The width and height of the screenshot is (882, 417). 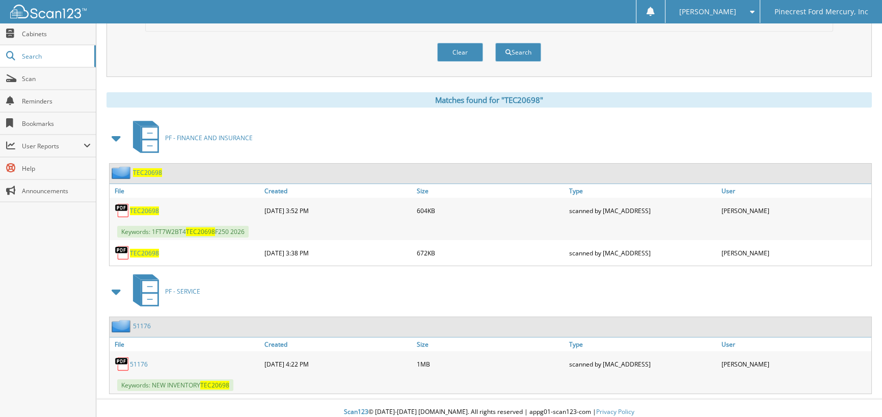 What do you see at coordinates (56, 78) in the screenshot?
I see `span: Scan` at bounding box center [56, 78].